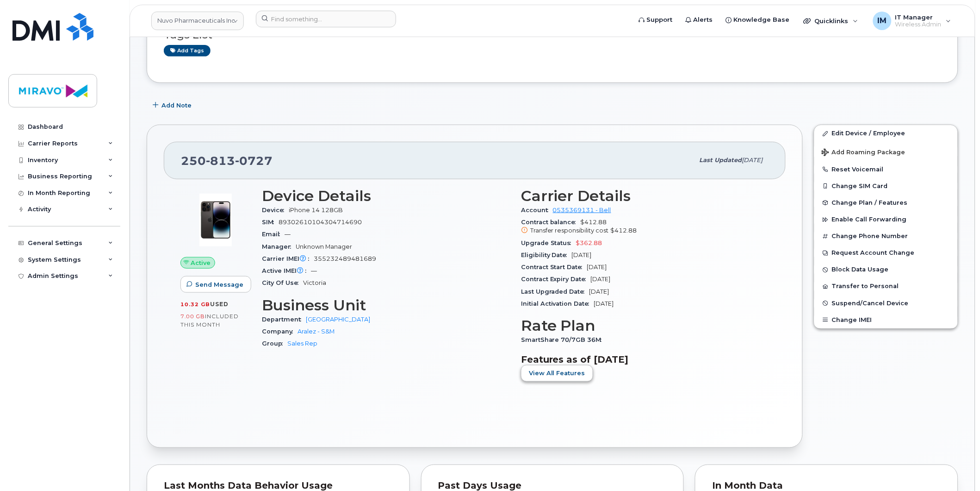 The image size is (980, 491). Describe the element at coordinates (201, 263) in the screenshot. I see `span: Active` at that location.